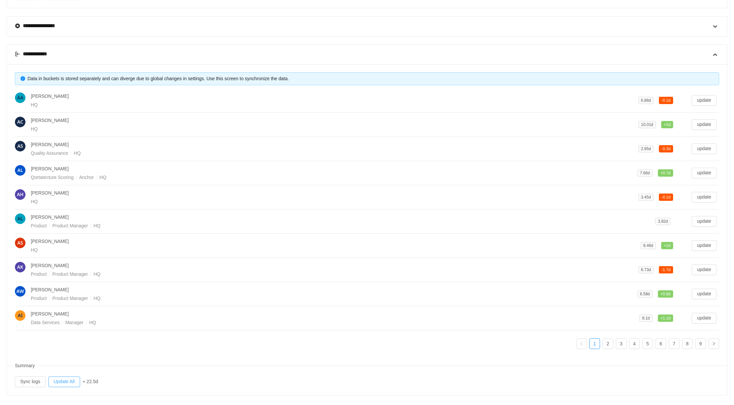 Image resolution: width=734 pixels, height=405 pixels. I want to click on a: 4, so click(635, 343).